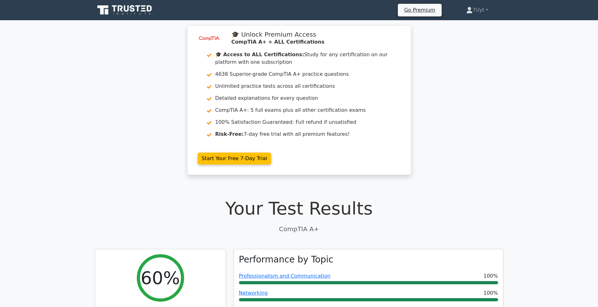 The height and width of the screenshot is (307, 598). Describe the element at coordinates (286, 259) in the screenshot. I see `h3: Performance by Topic` at that location.